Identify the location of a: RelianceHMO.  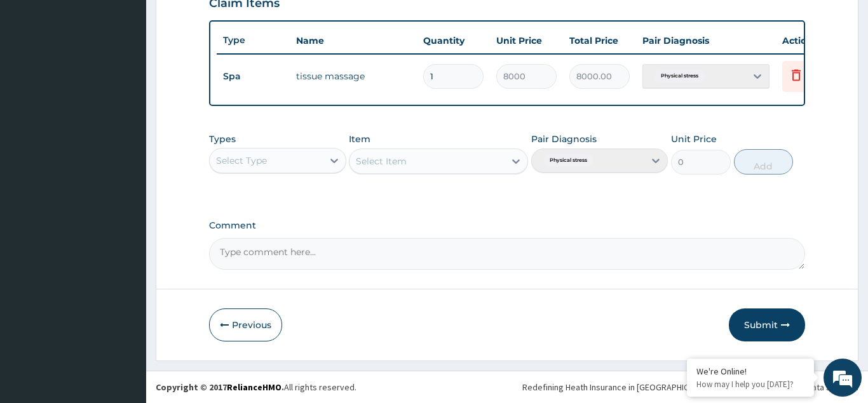
(254, 387).